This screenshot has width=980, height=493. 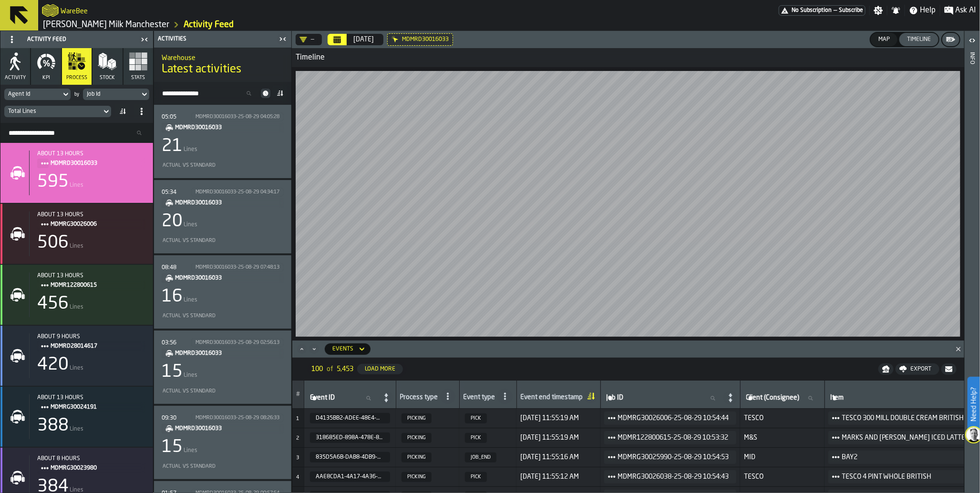 What do you see at coordinates (223, 192) in the screenshot?
I see `div: Start: 8/29/2025, 5:34:17 AM - End: 8/29/2025, 5:43:21 AM` at bounding box center [223, 192].